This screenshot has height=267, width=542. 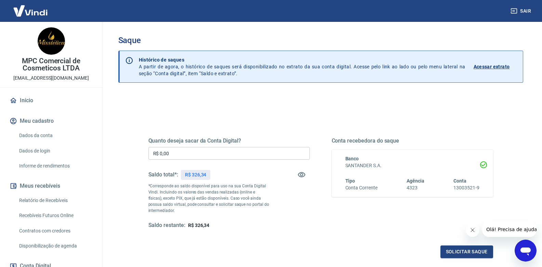 I want to click on p: *Corresponde ao saldo disponível para uso na sua Conta Digital Vindi. Incluindo os valores das ve..., so click(x=209, y=198).